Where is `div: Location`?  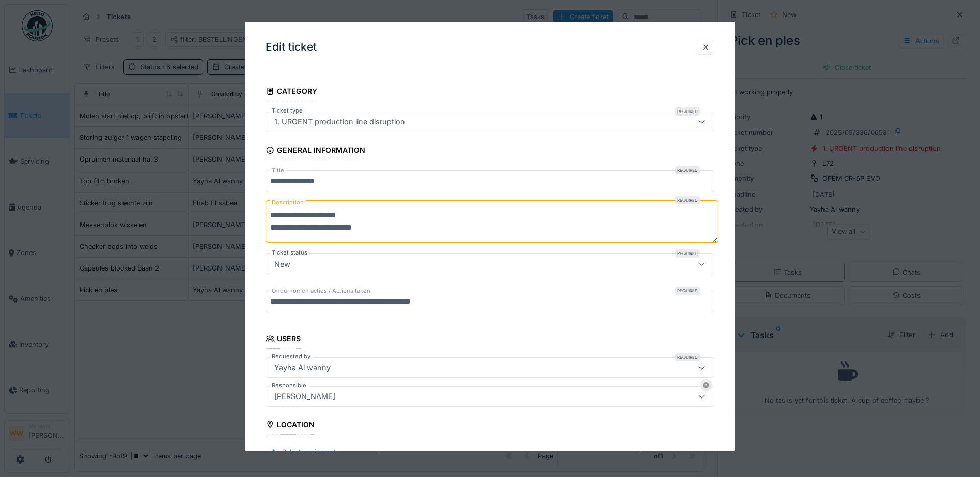 div: Location is located at coordinates (289, 426).